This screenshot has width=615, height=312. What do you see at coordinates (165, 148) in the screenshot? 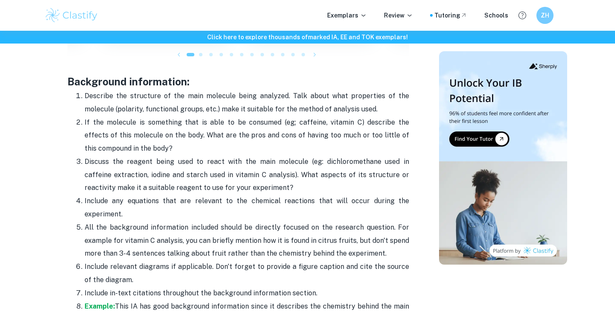
I see `span: ody?` at bounding box center [165, 148].